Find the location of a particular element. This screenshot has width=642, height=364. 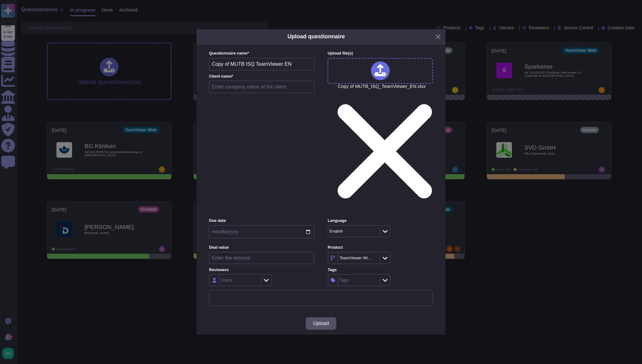

label: Reviewers is located at coordinates (262, 270).